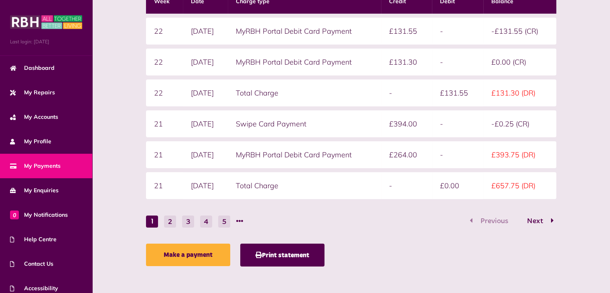  I want to click on button: Go to page 5, so click(224, 221).